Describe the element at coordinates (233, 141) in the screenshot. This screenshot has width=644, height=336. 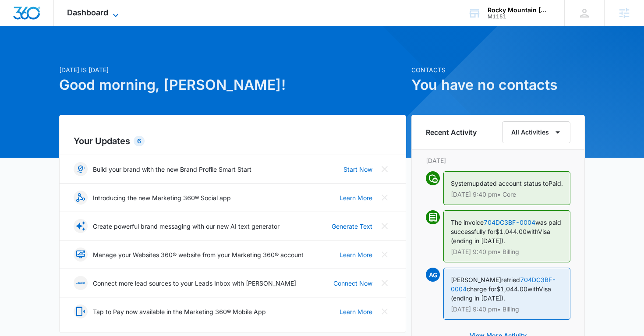
I see `h2: Your Updates` at that location.